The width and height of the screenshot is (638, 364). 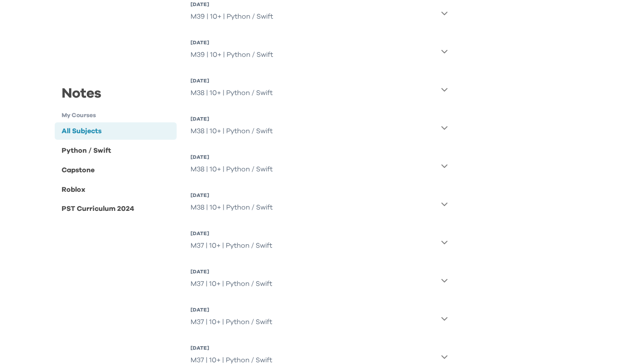 I want to click on div: Python / Swift, so click(x=86, y=151).